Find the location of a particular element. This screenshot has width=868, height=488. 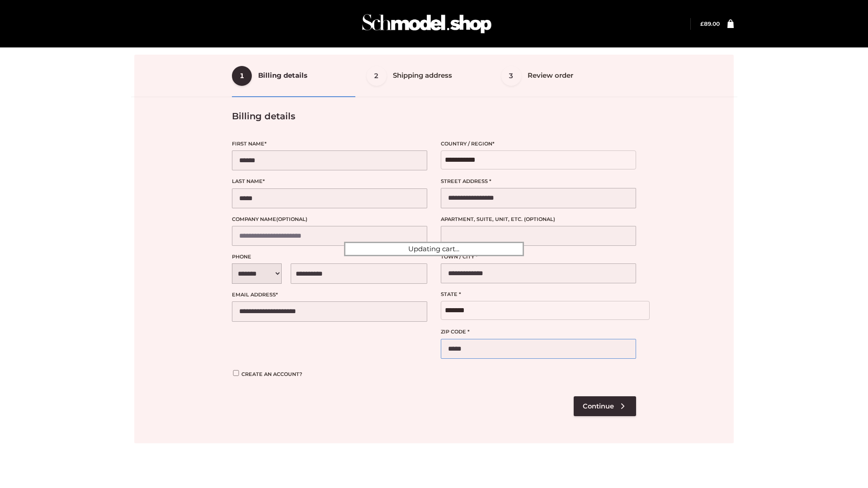

a: Schmodel Admin 964 is located at coordinates (427, 23).